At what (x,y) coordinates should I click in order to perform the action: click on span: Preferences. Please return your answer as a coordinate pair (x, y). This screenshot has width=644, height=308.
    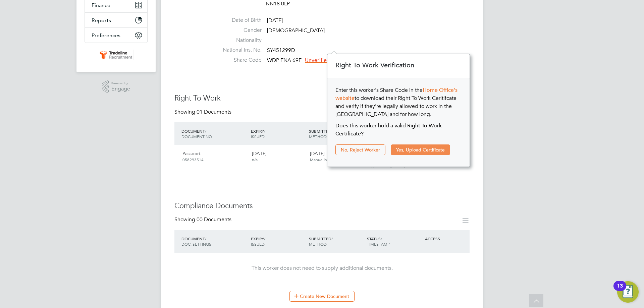
    Looking at the image, I should click on (106, 35).